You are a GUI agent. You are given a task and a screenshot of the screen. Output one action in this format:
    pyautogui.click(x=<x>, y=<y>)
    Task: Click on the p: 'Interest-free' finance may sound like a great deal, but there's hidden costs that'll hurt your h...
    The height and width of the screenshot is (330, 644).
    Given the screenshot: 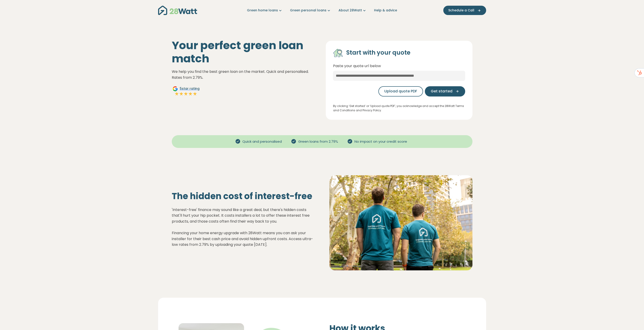 What is the action you would take?
    pyautogui.click(x=243, y=227)
    